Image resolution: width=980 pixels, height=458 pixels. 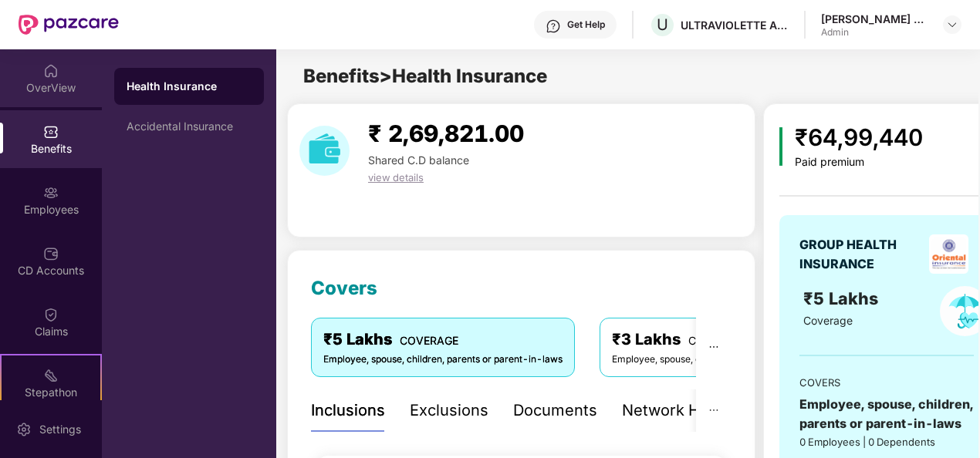 I want to click on div: Network Hospitals, so click(x=689, y=410).